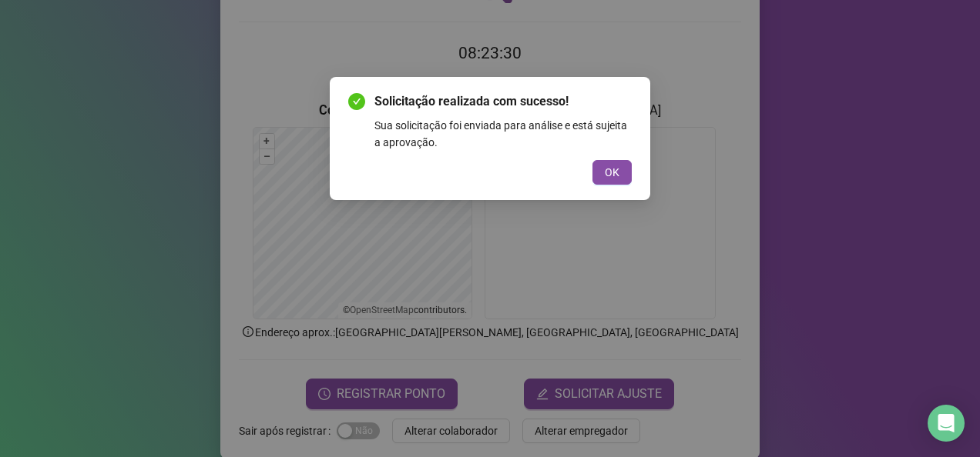 This screenshot has height=457, width=980. I want to click on button: OK, so click(611, 172).